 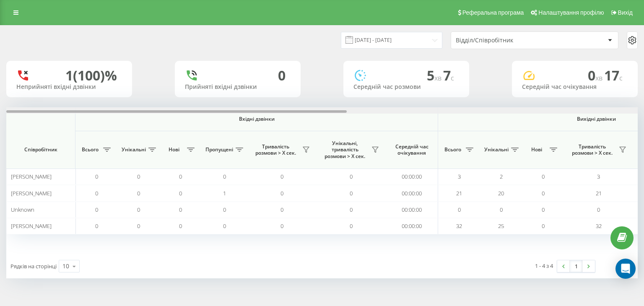 I want to click on span: 20, so click(x=501, y=193).